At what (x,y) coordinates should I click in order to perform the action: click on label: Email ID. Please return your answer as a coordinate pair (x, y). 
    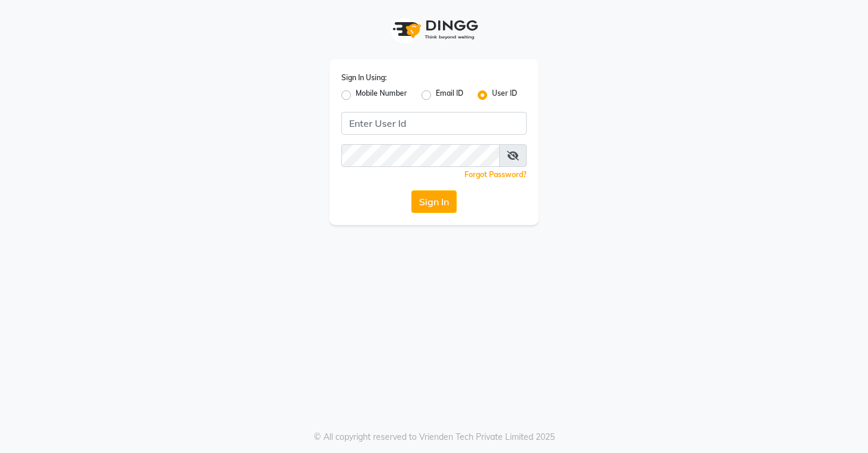
    Looking at the image, I should click on (449, 95).